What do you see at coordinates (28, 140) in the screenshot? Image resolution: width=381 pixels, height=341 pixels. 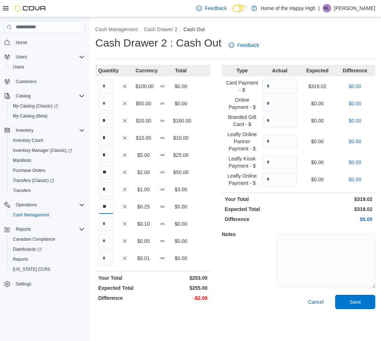 I see `a: Inventory Count` at bounding box center [28, 140].